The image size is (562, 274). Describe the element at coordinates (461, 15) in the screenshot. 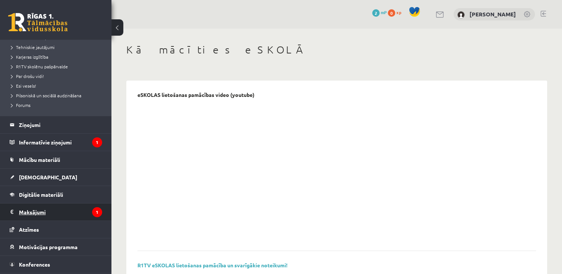

I see `img: Lote Ose` at that location.